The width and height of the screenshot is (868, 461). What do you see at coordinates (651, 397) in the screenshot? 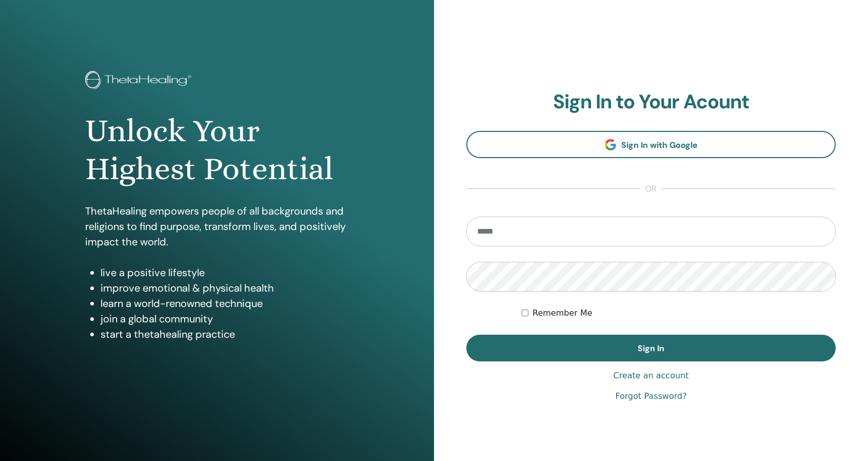
I see `a: Forgot Password?` at bounding box center [651, 397].